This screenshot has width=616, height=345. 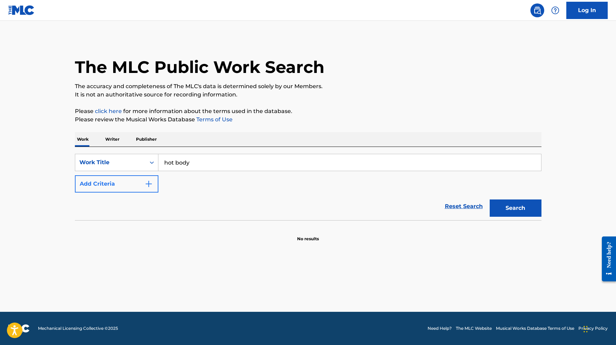 I want to click on a: Privacy Policy, so click(x=593, y=328).